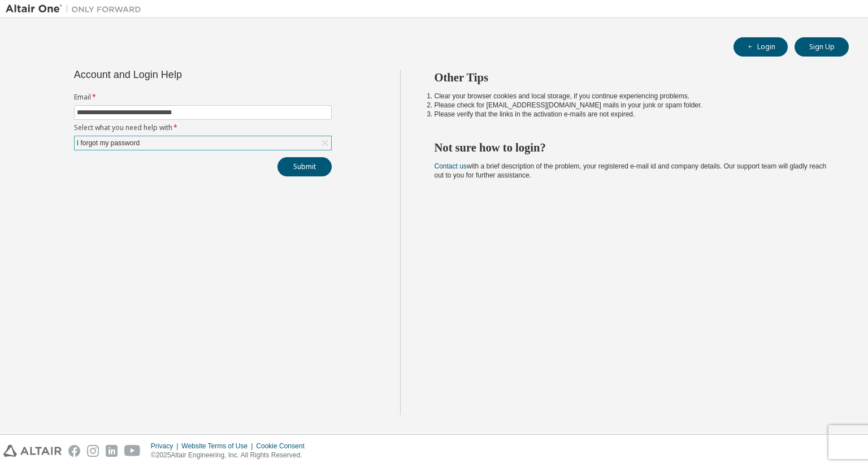 The height and width of the screenshot is (467, 868). What do you see at coordinates (74, 451) in the screenshot?
I see `img: facebook.svg` at bounding box center [74, 451].